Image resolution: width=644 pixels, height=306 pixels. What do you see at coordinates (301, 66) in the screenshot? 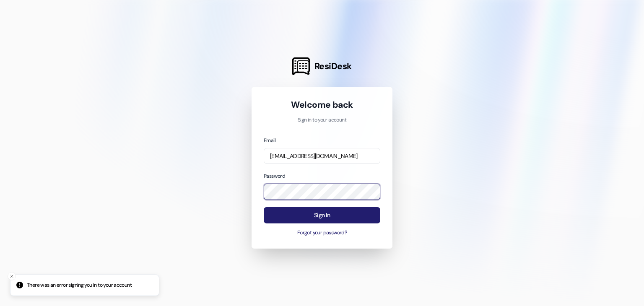
I see `img: ResiDesk Logo` at bounding box center [301, 66].